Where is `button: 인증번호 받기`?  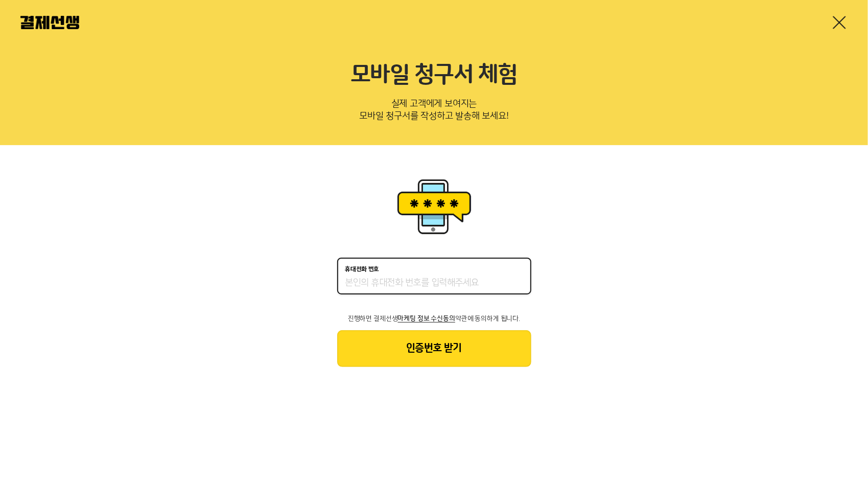 button: 인증번호 받기 is located at coordinates (434, 348).